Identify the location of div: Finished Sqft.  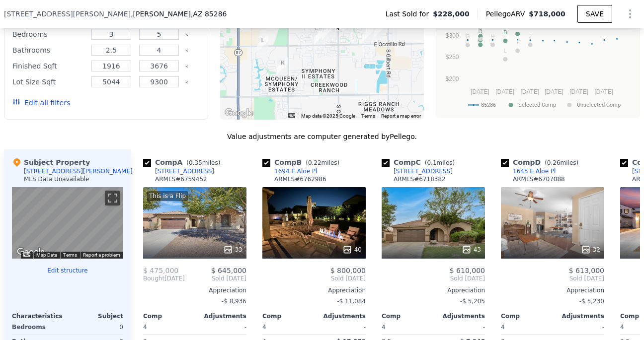
(49, 66).